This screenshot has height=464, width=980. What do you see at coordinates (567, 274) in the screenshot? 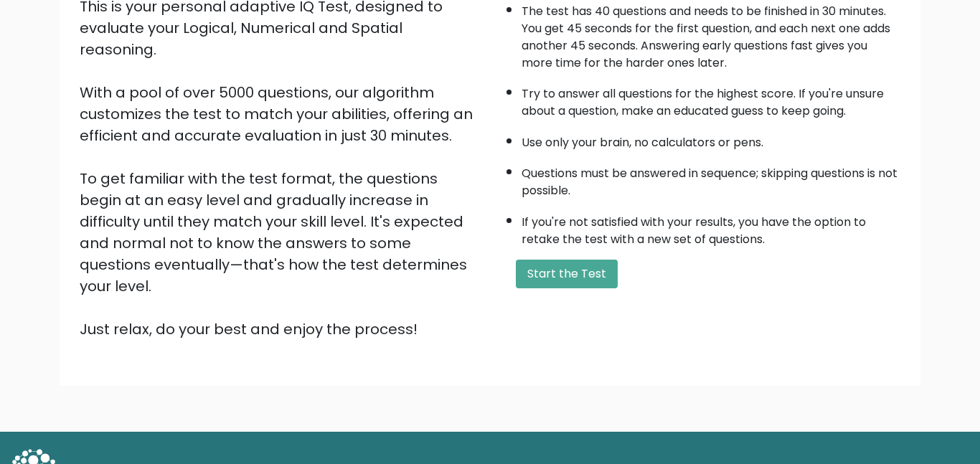
I see `button: Start the Test` at bounding box center [567, 274].